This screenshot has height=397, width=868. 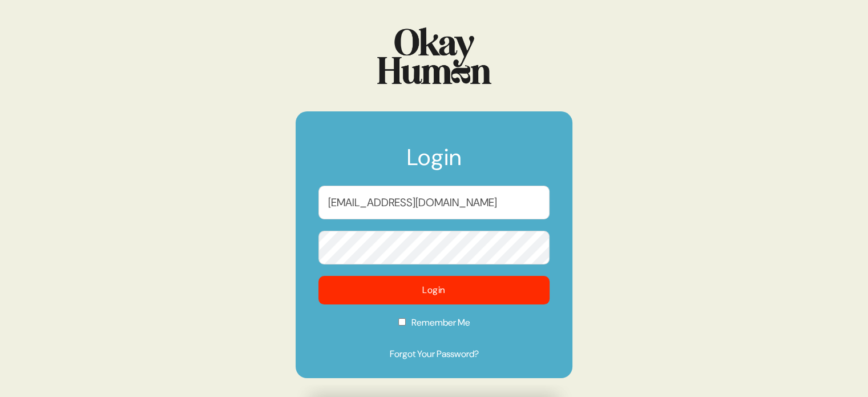 What do you see at coordinates (434, 55) in the screenshot?
I see `img: Logo` at bounding box center [434, 55].